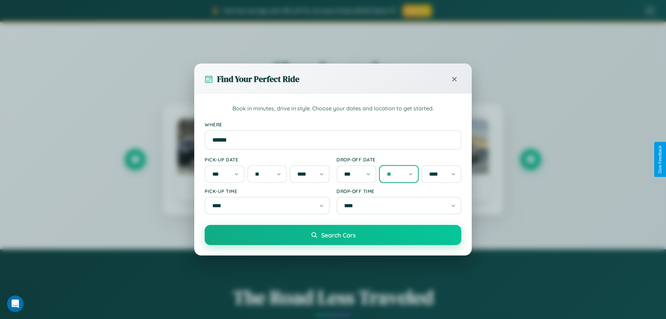  Describe the element at coordinates (399, 191) in the screenshot. I see `label: Drop-off Time` at that location.